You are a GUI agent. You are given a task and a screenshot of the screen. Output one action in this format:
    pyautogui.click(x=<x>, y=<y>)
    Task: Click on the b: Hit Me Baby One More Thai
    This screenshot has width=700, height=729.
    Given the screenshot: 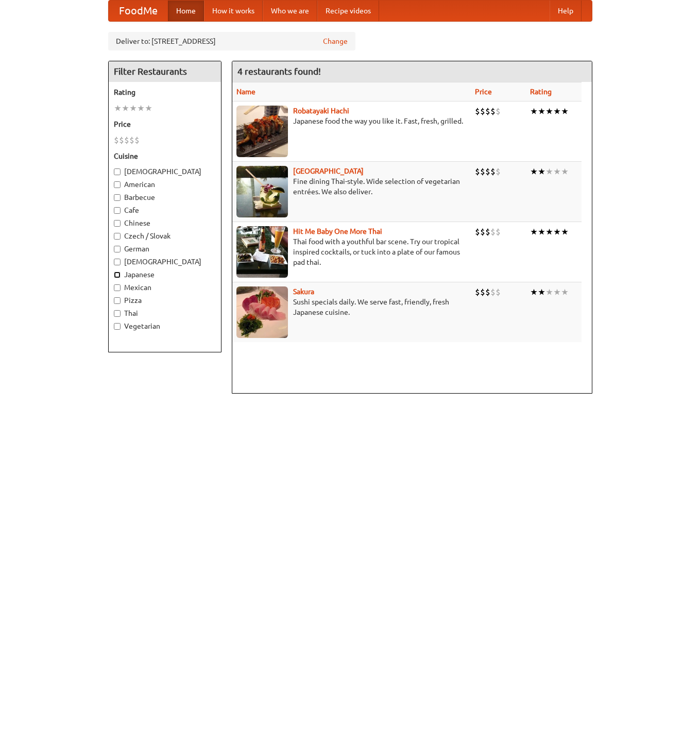 What is the action you would take?
    pyautogui.click(x=337, y=232)
    